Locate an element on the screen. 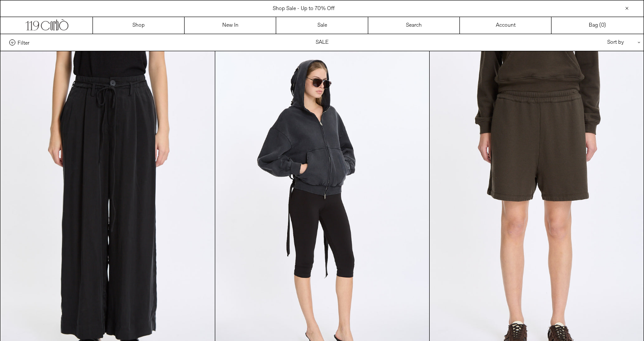 Image resolution: width=644 pixels, height=341 pixels. a: Shop Sale - Up to 70% Off is located at coordinates (303, 8).